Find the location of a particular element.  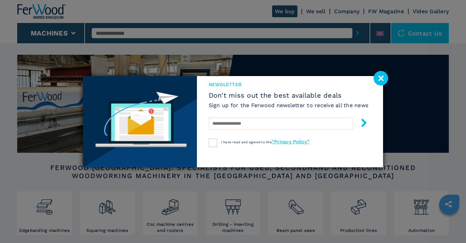

img: Newsletter image is located at coordinates (140, 121).